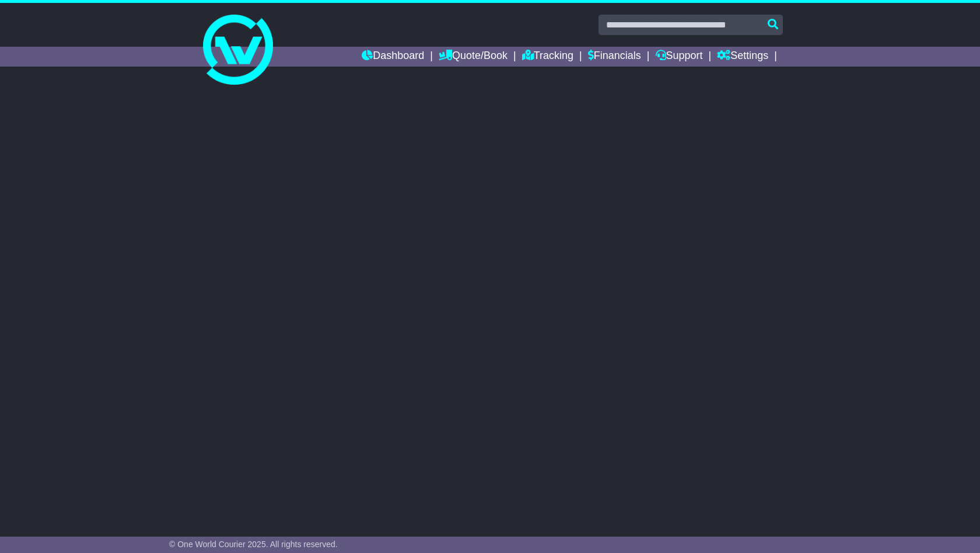  I want to click on a: Settings, so click(743, 56).